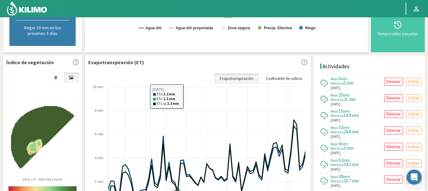  I want to click on text: 8 mm, so click(99, 110).